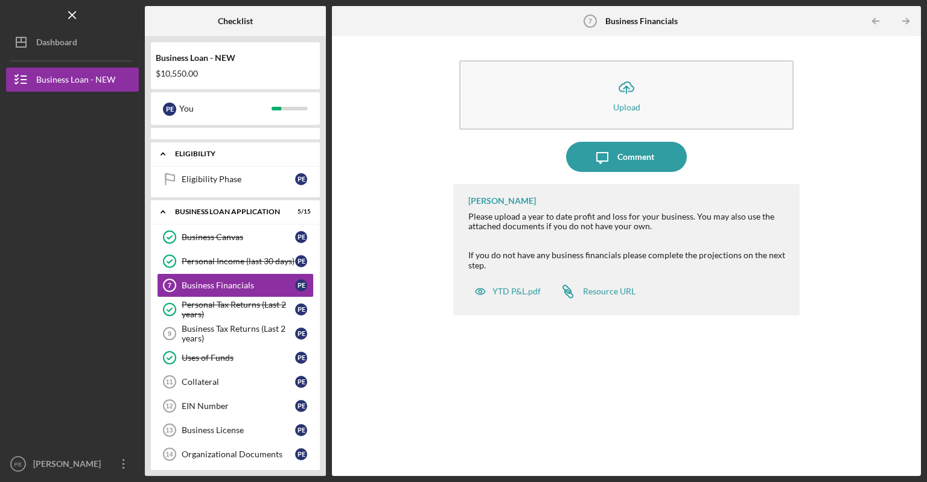 This screenshot has height=482, width=927. Describe the element at coordinates (516, 291) in the screenshot. I see `div: YTD P&L.pdf` at that location.